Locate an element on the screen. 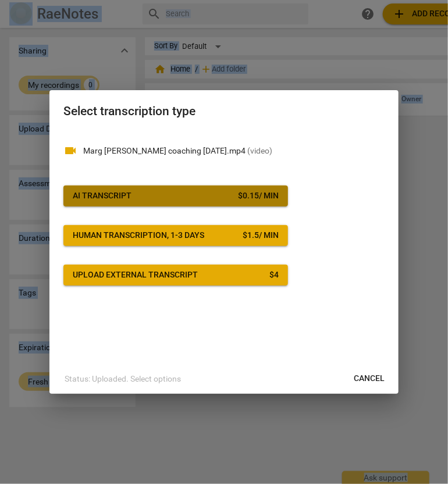  h2: Select transcription type is located at coordinates (224, 111).